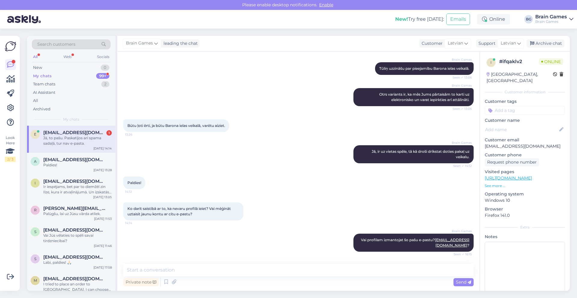 The width and height of the screenshot is (577, 298). I want to click on p: Customer phone, so click(525, 155).